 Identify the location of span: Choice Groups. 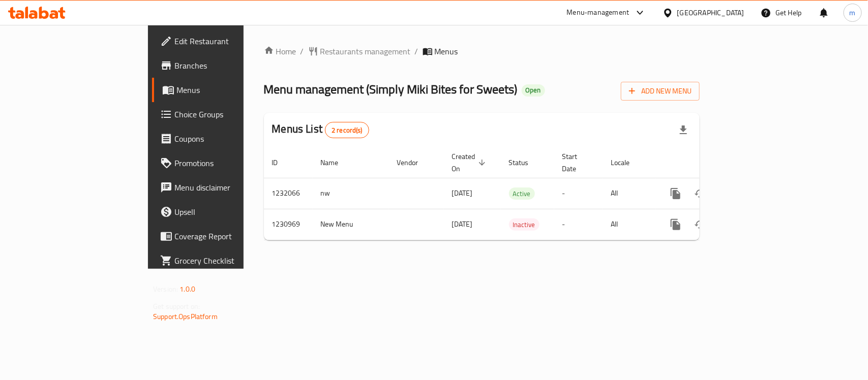
(229, 114).